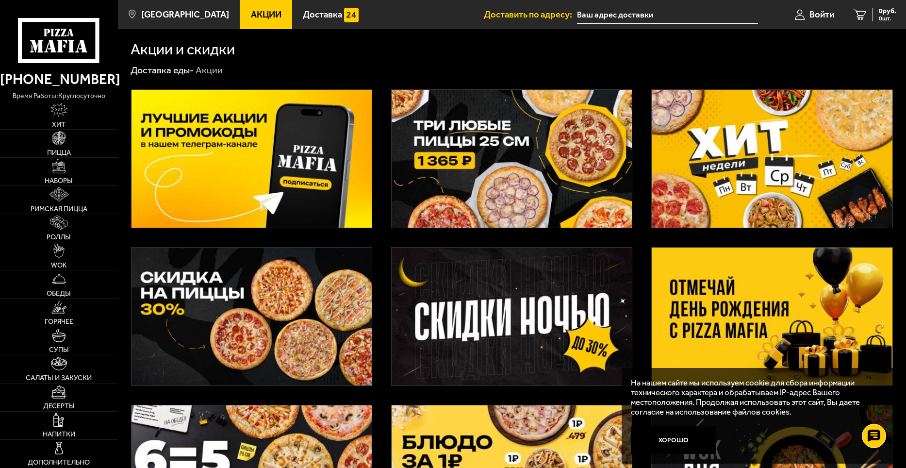  Describe the element at coordinates (530, 15) in the screenshot. I see `span: Доставить по адресу:` at that location.